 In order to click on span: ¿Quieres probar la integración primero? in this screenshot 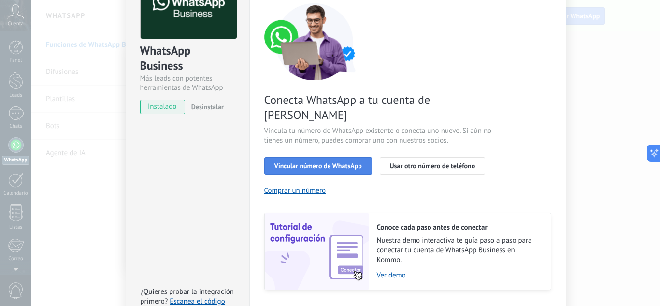, I will do `click(187, 296)`.